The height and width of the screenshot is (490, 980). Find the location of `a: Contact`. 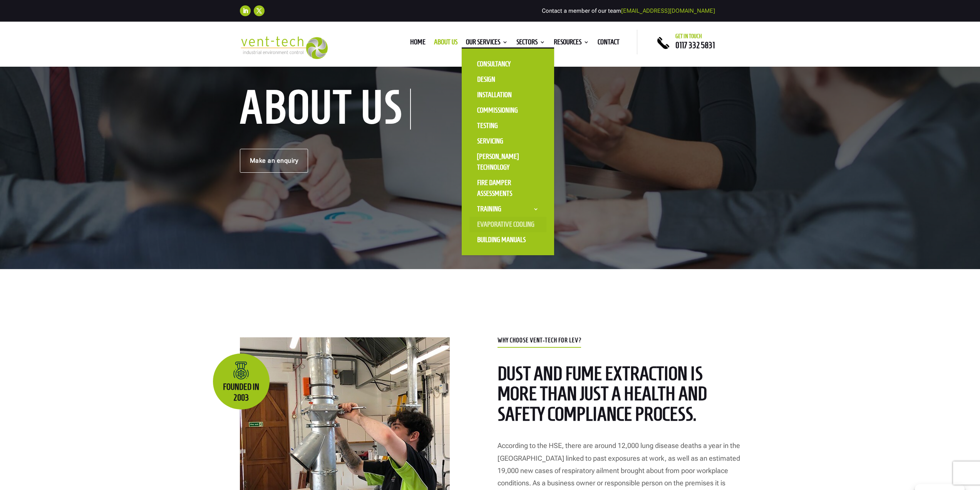

a: Contact is located at coordinates (608, 43).